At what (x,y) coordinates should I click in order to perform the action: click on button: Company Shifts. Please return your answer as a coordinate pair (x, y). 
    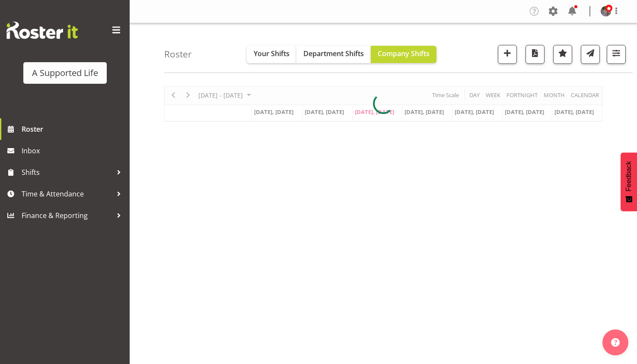
    Looking at the image, I should click on (404, 55).